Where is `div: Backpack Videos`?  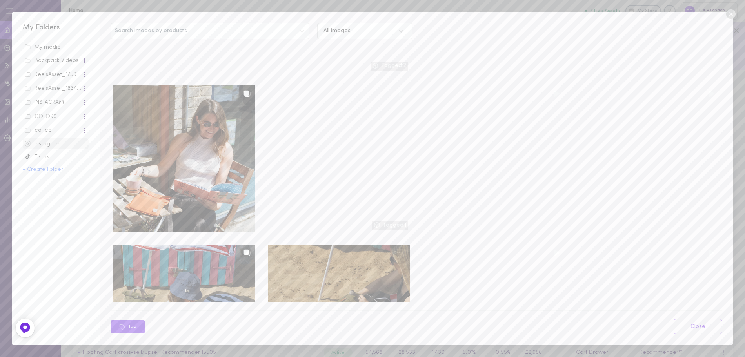 div: Backpack Videos is located at coordinates (53, 61).